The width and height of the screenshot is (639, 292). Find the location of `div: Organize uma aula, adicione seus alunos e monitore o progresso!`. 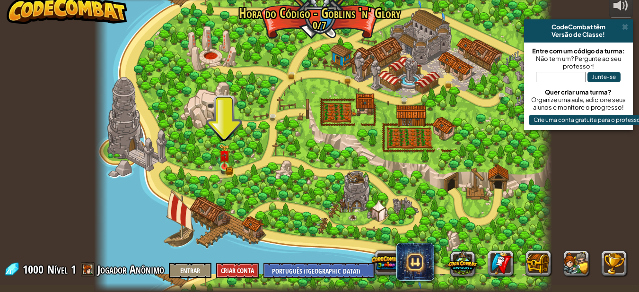

div: Organize uma aula, adicione seus alunos e monitore o progresso! is located at coordinates (578, 104).